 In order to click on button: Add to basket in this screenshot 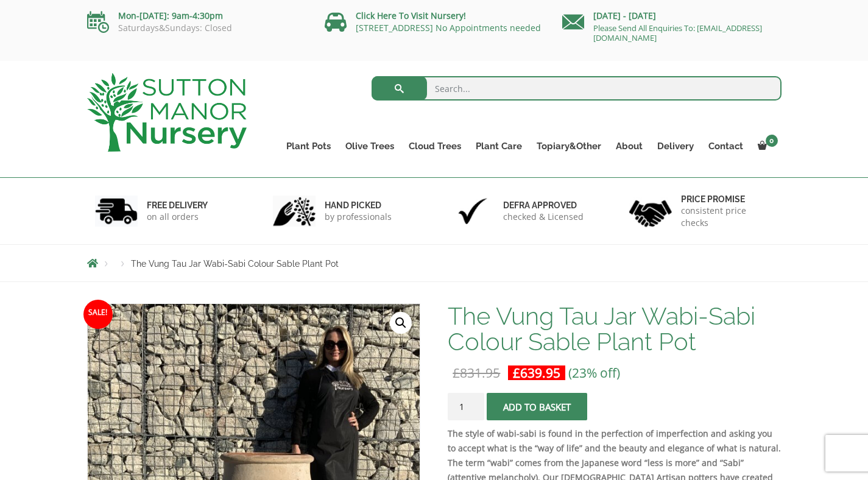, I will do `click(536, 406)`.